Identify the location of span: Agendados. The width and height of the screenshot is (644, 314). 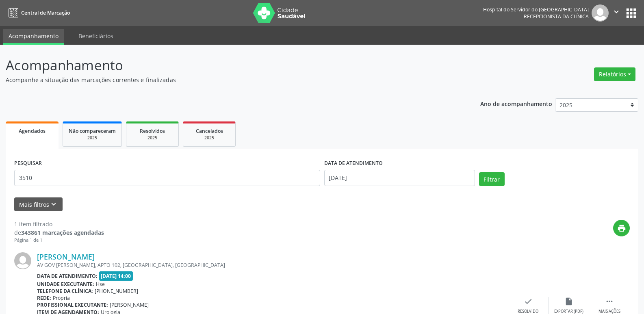
(32, 131).